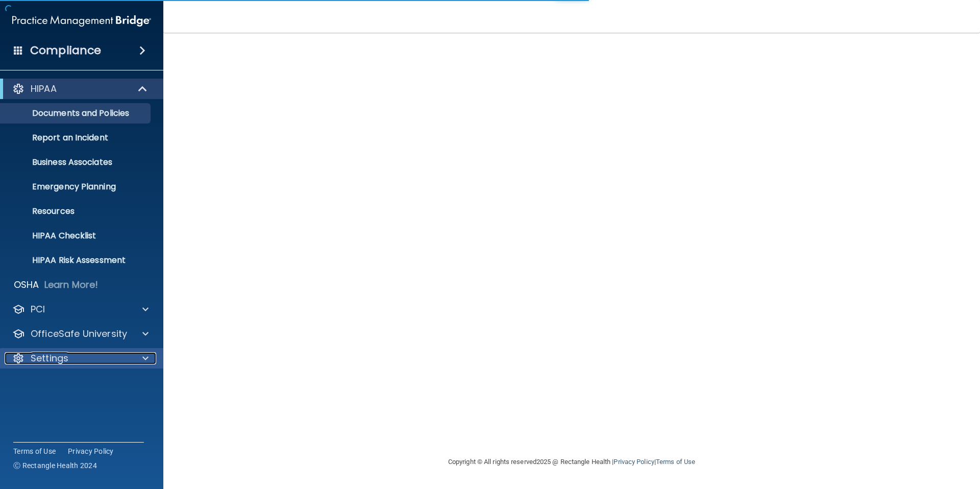 Image resolution: width=980 pixels, height=489 pixels. What do you see at coordinates (26, 285) in the screenshot?
I see `p: OSHA` at bounding box center [26, 285].